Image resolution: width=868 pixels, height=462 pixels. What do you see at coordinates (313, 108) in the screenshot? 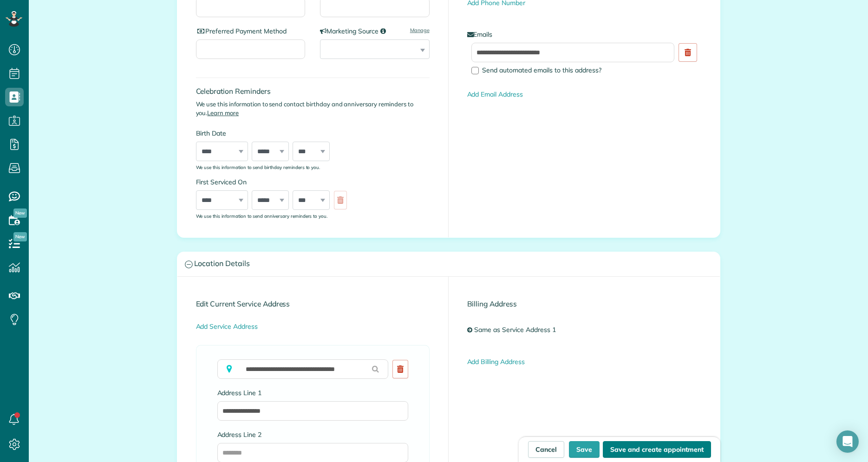
I see `p: We use this information to send contact birthday and anniversary reminders to you.` at bounding box center [313, 108].